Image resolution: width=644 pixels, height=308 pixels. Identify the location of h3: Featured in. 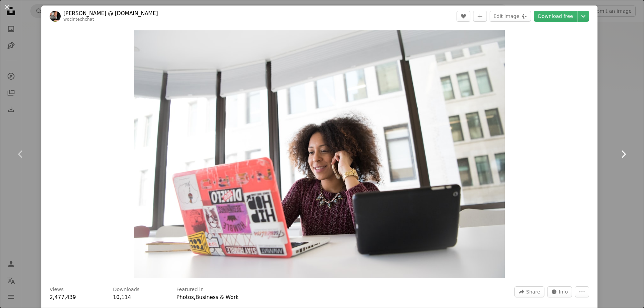
(190, 290).